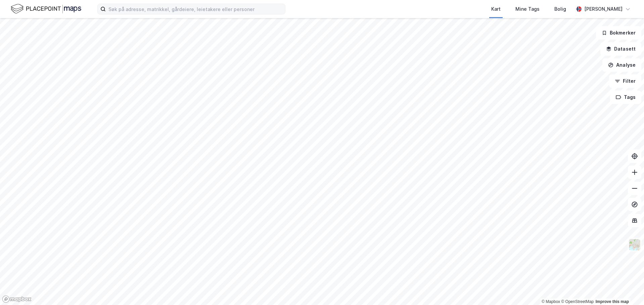 Image resolution: width=644 pixels, height=305 pixels. I want to click on button: Datasett, so click(621, 49).